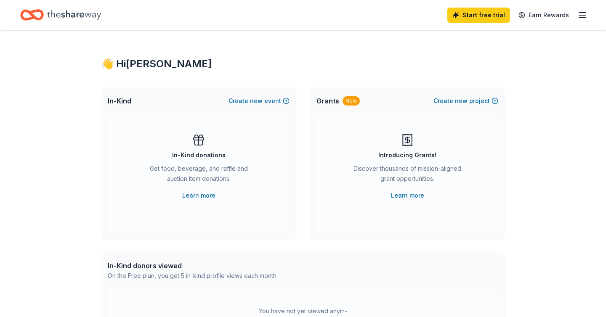  What do you see at coordinates (408, 176) in the screenshot?
I see `div: Discover thousands of mission-aligned grant opportunities.` at bounding box center [408, 176].